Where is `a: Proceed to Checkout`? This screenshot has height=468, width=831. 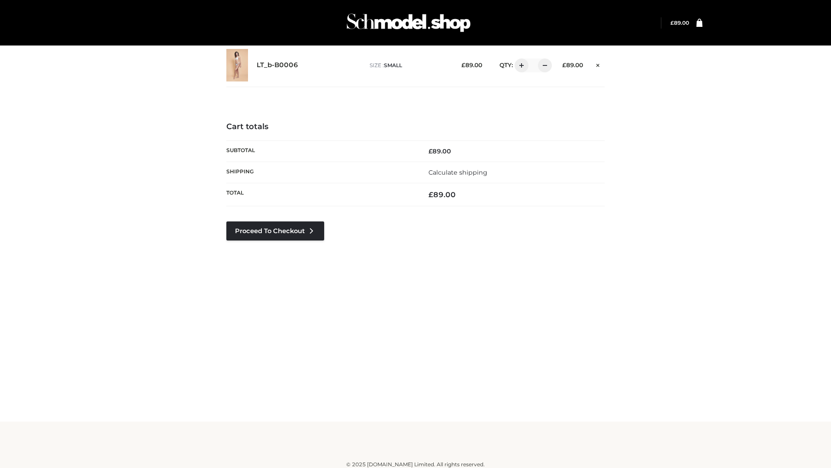 a: Proceed to Checkout is located at coordinates (275, 231).